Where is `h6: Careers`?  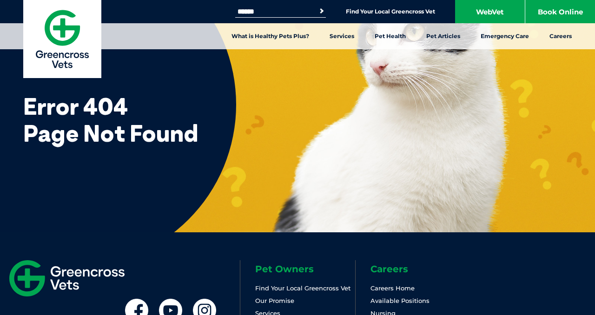 h6: Careers is located at coordinates (420, 269).